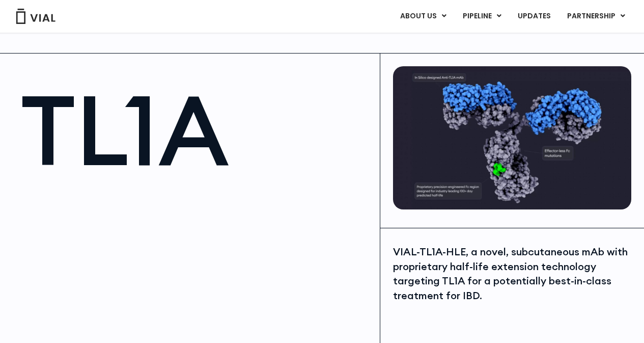 The width and height of the screenshot is (644, 343). What do you see at coordinates (195, 130) in the screenshot?
I see `h1: TL1A` at bounding box center [195, 130].